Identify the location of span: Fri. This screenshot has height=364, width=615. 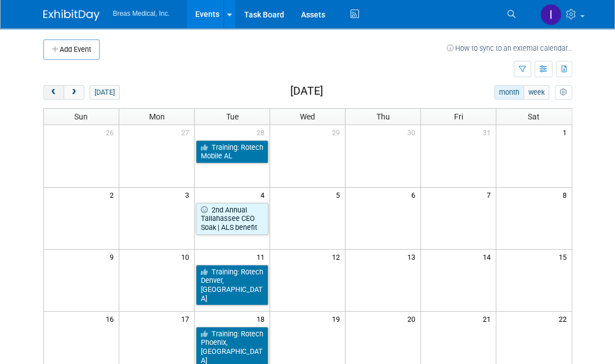
(459, 117).